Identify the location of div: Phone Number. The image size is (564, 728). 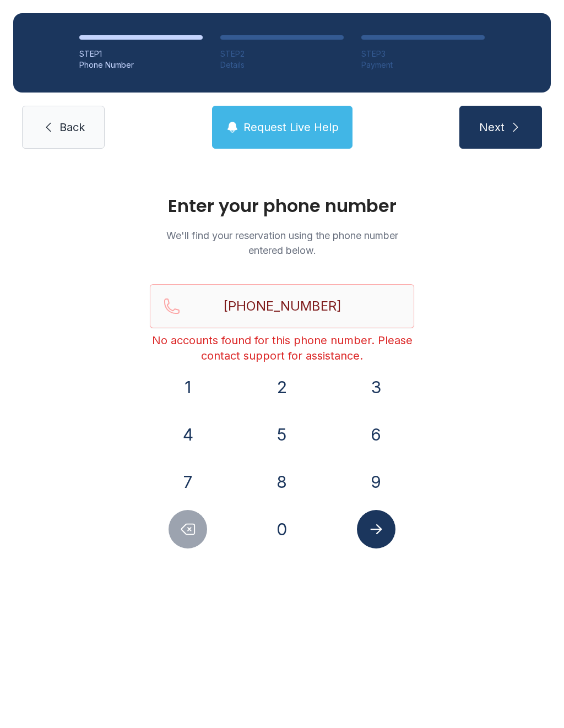
(141, 65).